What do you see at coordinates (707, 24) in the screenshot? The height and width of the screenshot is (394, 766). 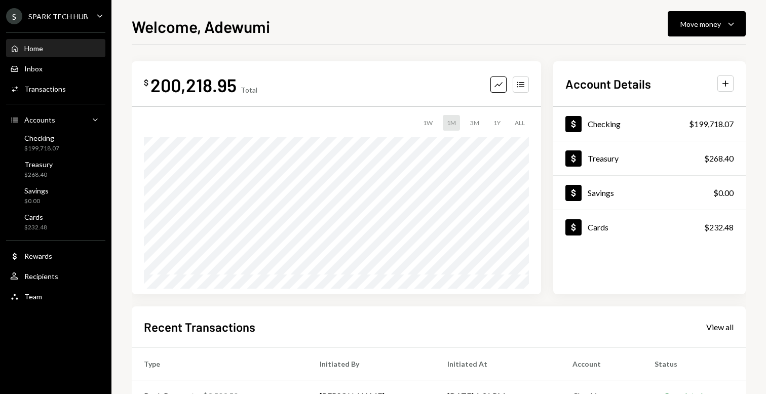 I see `button: Move money` at bounding box center [707, 24].